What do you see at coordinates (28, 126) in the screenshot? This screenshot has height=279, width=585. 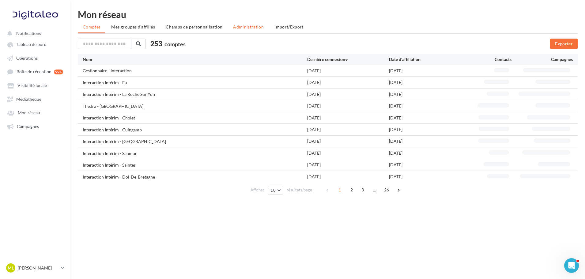 I see `span: Campagnes` at bounding box center [28, 126].